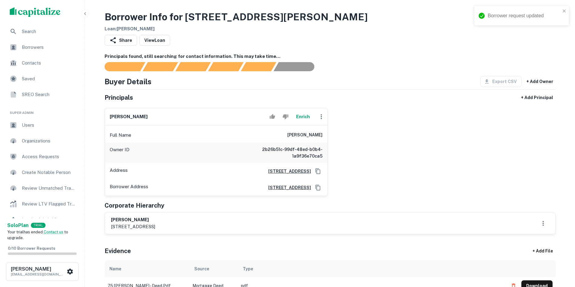  Describe the element at coordinates (42, 47) in the screenshot. I see `a: Borrowers` at that location.